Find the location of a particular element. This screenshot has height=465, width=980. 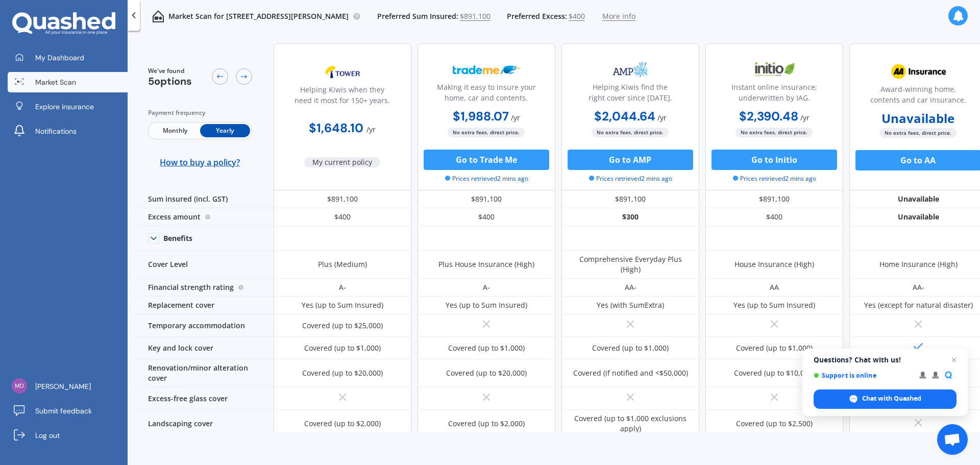

div: Yes (with SumExtra) is located at coordinates (630, 305).